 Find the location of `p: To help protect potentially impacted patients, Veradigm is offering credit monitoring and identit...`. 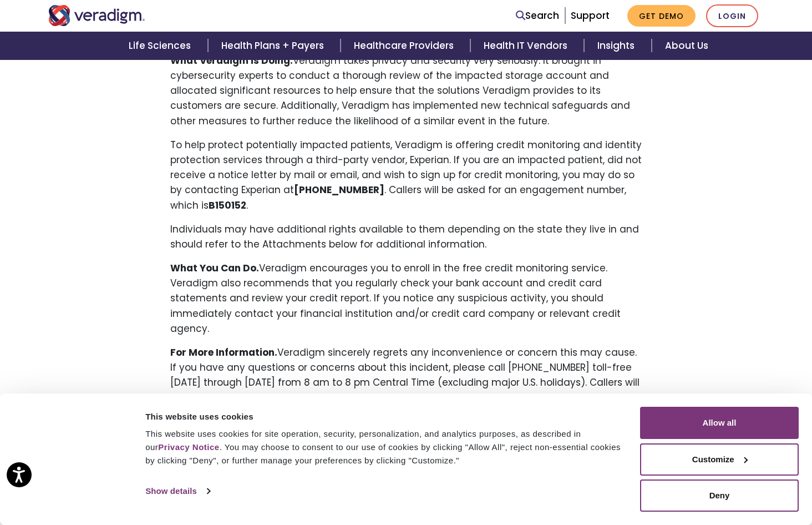

p: To help protect potentially impacted patients, Veradigm is offering credit monitoring and identit... is located at coordinates (406, 175).